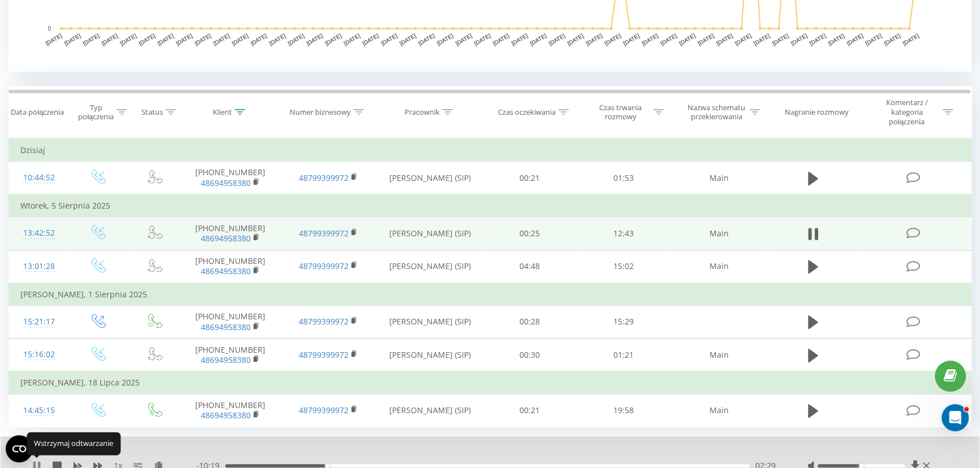 This screenshot has height=468, width=980. What do you see at coordinates (49, 28) in the screenshot?
I see `text: 0` at bounding box center [49, 28].